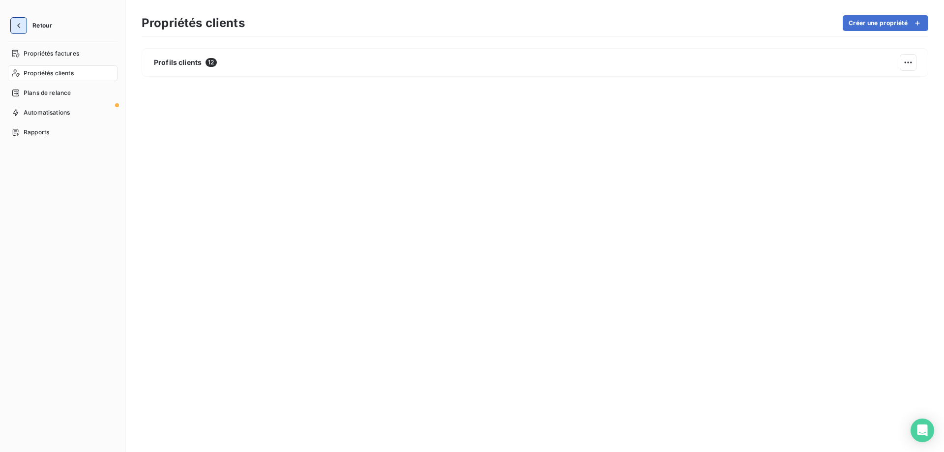 Image resolution: width=944 pixels, height=452 pixels. I want to click on span: Plans de relance, so click(47, 93).